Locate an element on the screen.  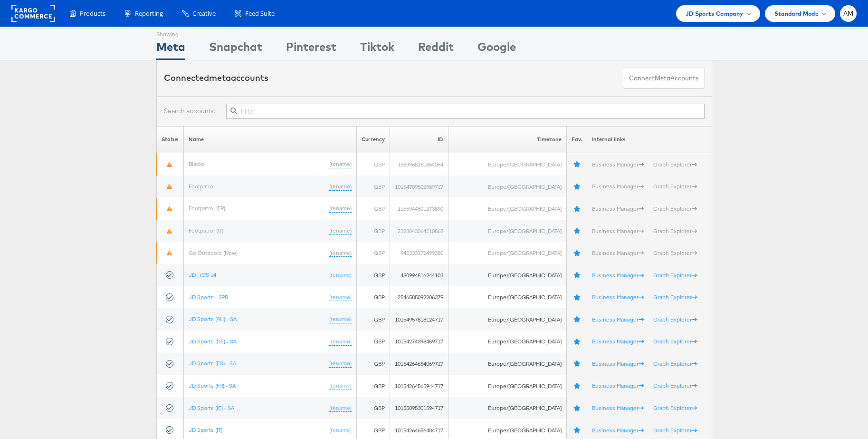
span: Products is located at coordinates (93, 13).